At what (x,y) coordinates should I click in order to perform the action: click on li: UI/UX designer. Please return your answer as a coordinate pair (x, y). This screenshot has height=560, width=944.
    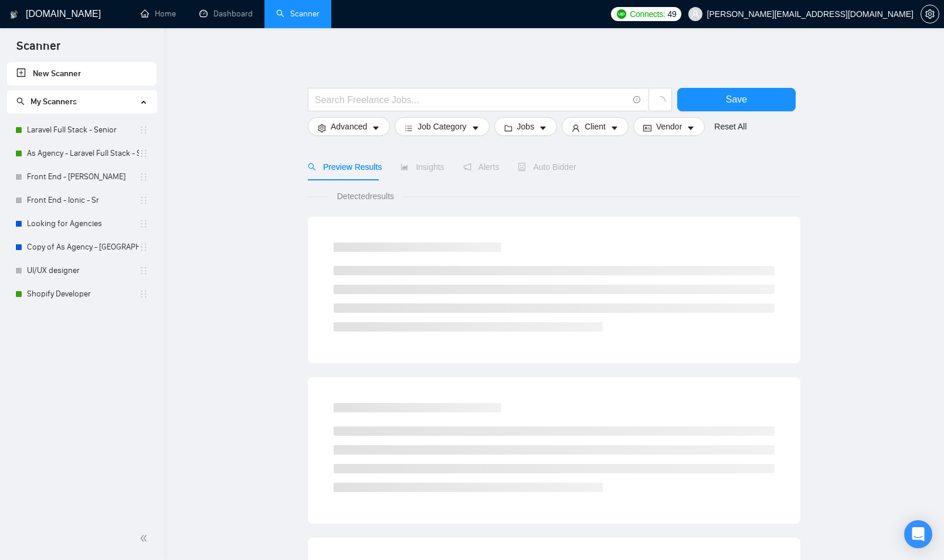
    Looking at the image, I should click on (81, 271).